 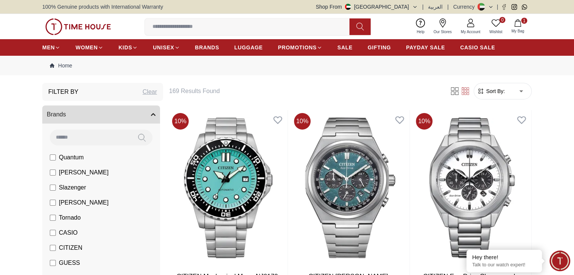 What do you see at coordinates (495, 91) in the screenshot?
I see `span: Sort By:` at bounding box center [495, 91].